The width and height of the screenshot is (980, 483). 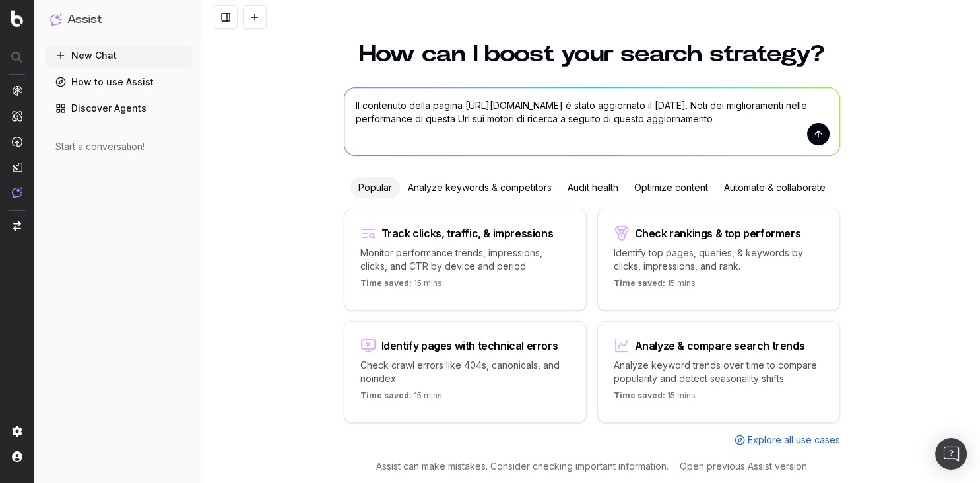 What do you see at coordinates (18, 90) in the screenshot?
I see `img: Analytics` at bounding box center [18, 90].